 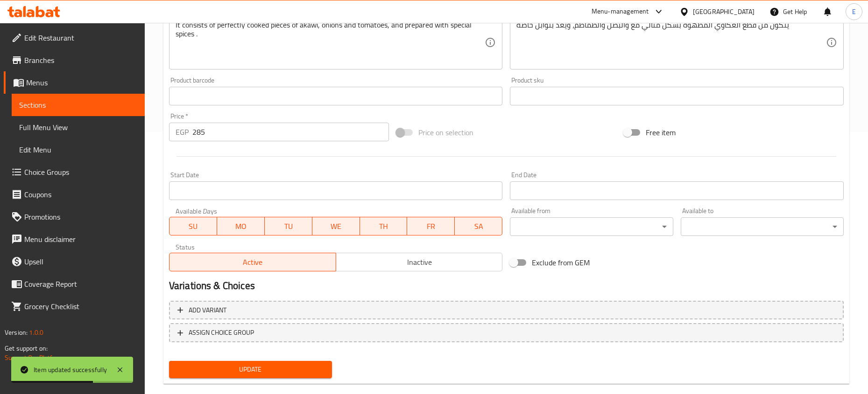 What do you see at coordinates (74, 239) in the screenshot?
I see `a: Menu disclaimer` at bounding box center [74, 239].